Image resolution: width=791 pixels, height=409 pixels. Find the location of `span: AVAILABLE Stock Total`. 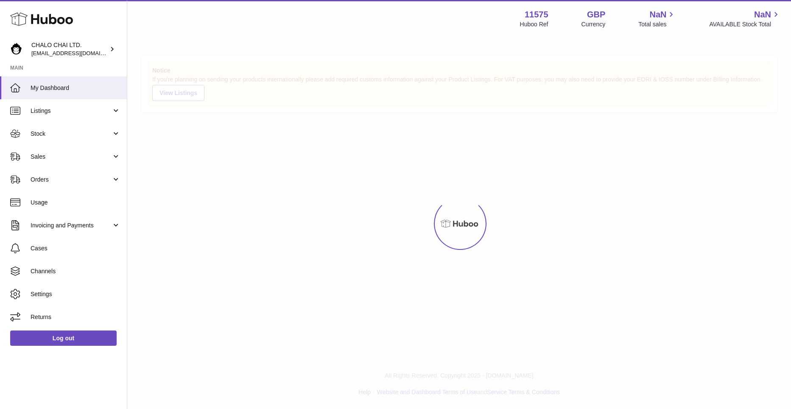

span: AVAILABLE Stock Total is located at coordinates (745, 24).